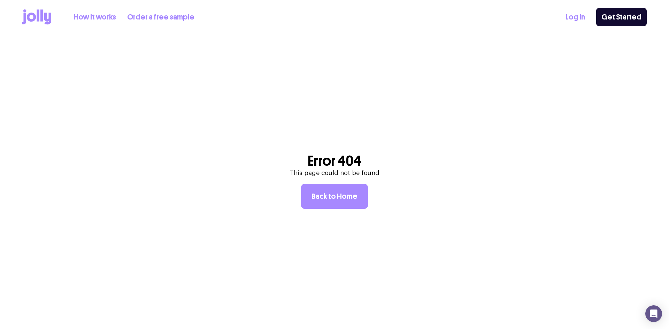 The height and width of the screenshot is (329, 669). Describe the element at coordinates (621, 17) in the screenshot. I see `a: Get Started` at that location.